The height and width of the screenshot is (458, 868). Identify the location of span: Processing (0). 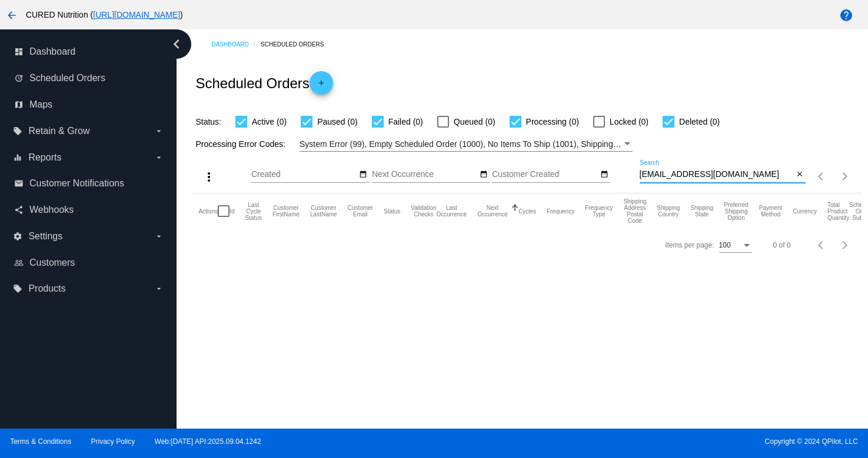
(553, 122).